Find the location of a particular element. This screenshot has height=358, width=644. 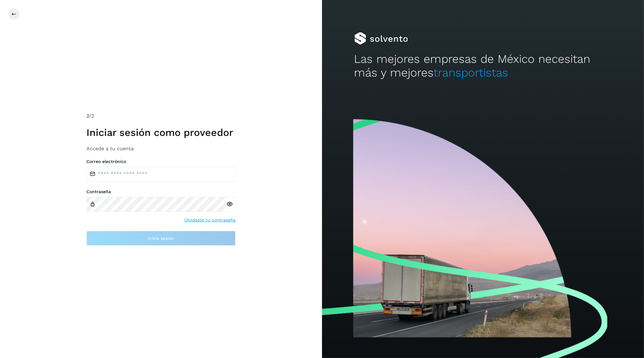

span: transportistas is located at coordinates (471, 72).